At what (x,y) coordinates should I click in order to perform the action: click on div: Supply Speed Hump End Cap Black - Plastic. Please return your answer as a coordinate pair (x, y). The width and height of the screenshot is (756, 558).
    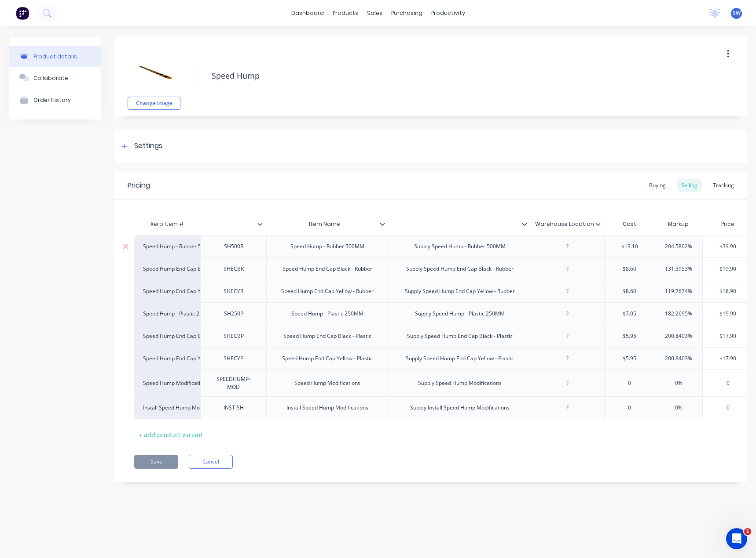
    Looking at the image, I should click on (460, 336).